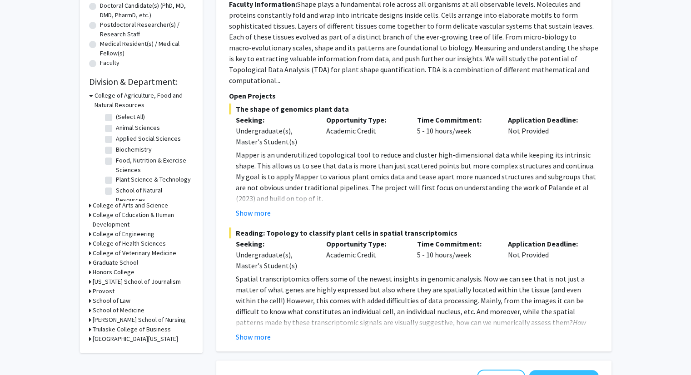  I want to click on h3: Trulaske College of Business, so click(132, 329).